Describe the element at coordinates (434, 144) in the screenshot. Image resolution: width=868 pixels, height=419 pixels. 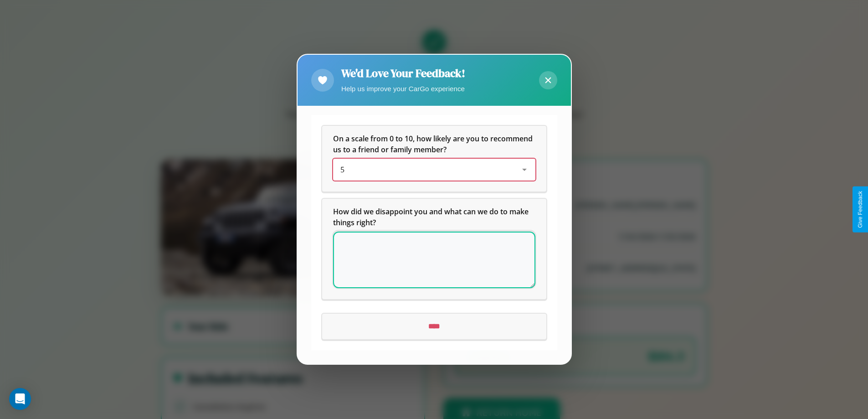
I see `h5: On a scale from 0 to 10, how likely are you to recommend us to a friend or family member?` at that location.